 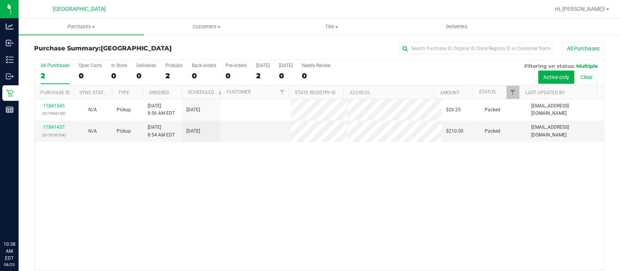 I want to click on div: PickUps, so click(x=174, y=66).